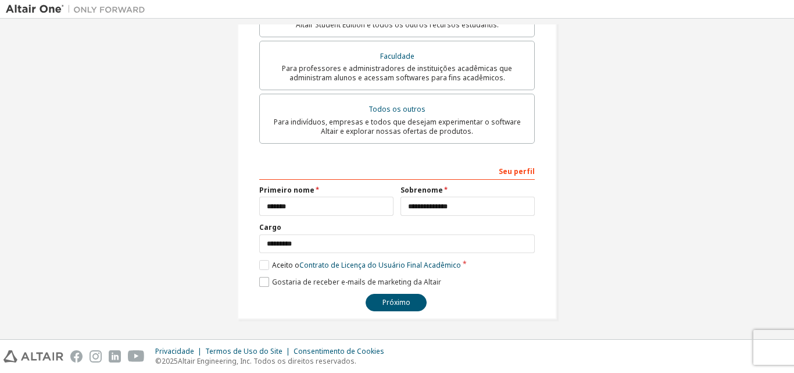  I want to click on font: Gostaria de receber e-mails de marketing da Altair, so click(356, 281).